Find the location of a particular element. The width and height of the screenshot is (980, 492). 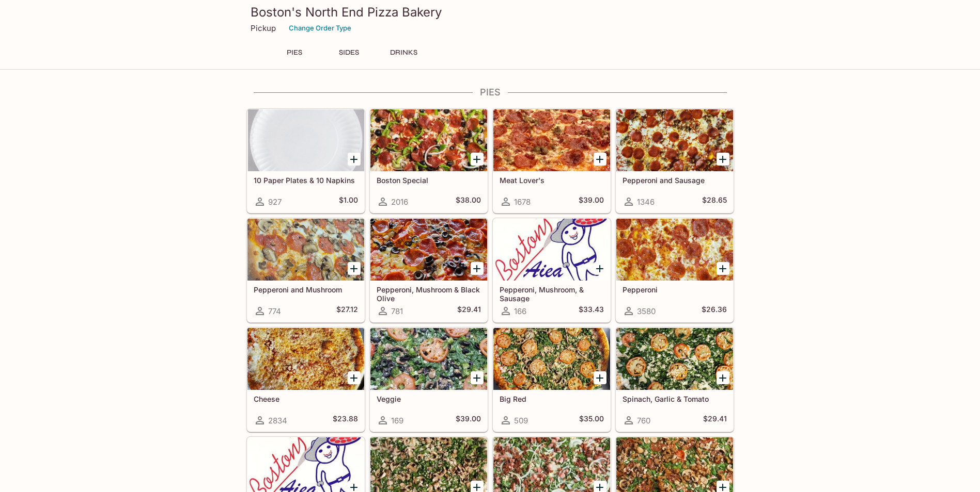

span: 2834 is located at coordinates (278, 420).